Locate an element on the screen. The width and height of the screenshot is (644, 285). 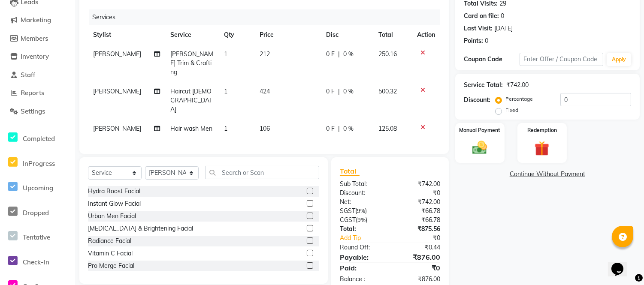
span: Inventory is located at coordinates (35, 56).